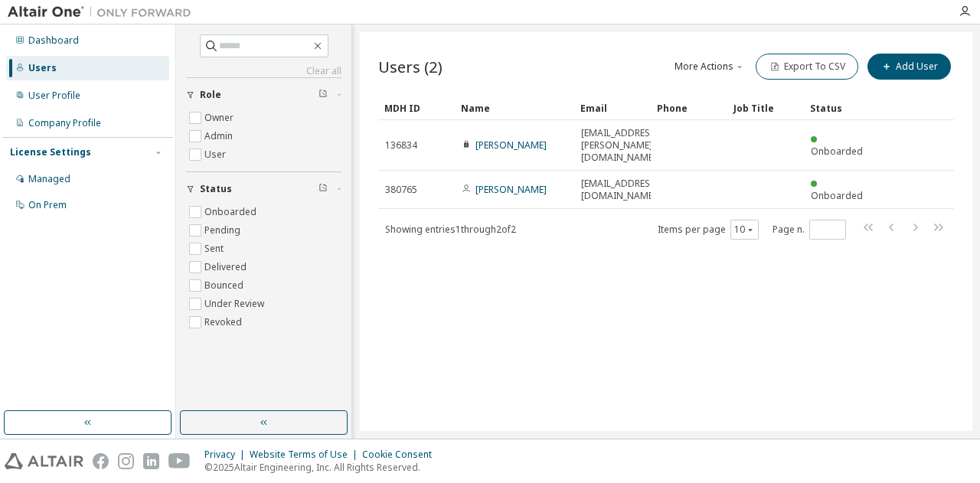 Image resolution: width=980 pixels, height=483 pixels. Describe the element at coordinates (514, 108) in the screenshot. I see `div: Name` at that location.